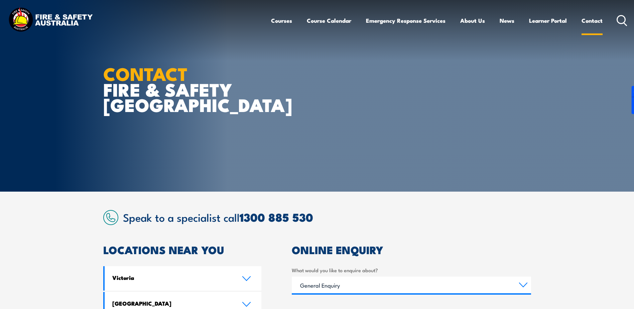  I want to click on a: About Us, so click(473, 20).